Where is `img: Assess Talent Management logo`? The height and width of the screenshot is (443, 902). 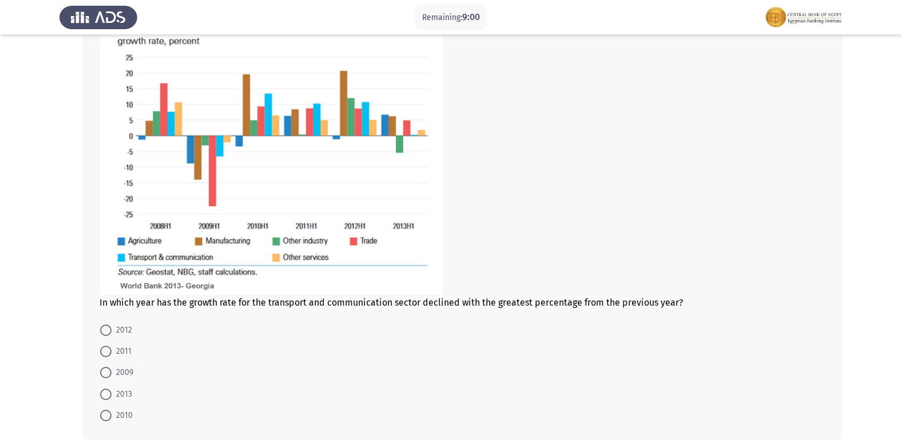
img: Assess Talent Management logo is located at coordinates (98, 17).